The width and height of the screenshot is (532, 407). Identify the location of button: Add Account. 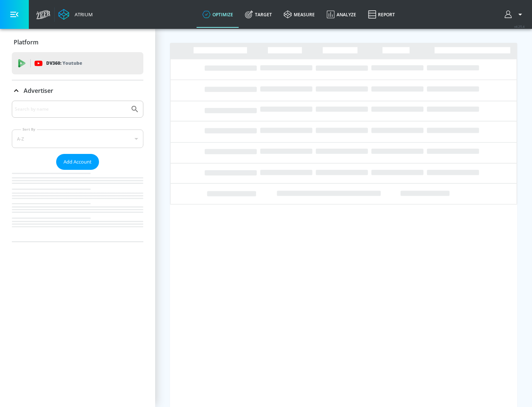
(77, 161).